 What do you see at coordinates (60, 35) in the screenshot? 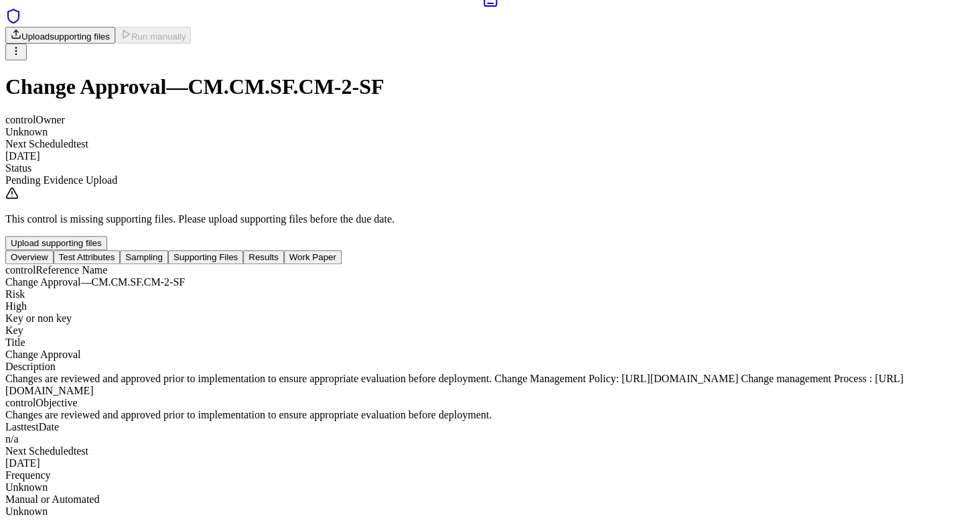
I see `button: Uploadsupporting files` at bounding box center [60, 35].